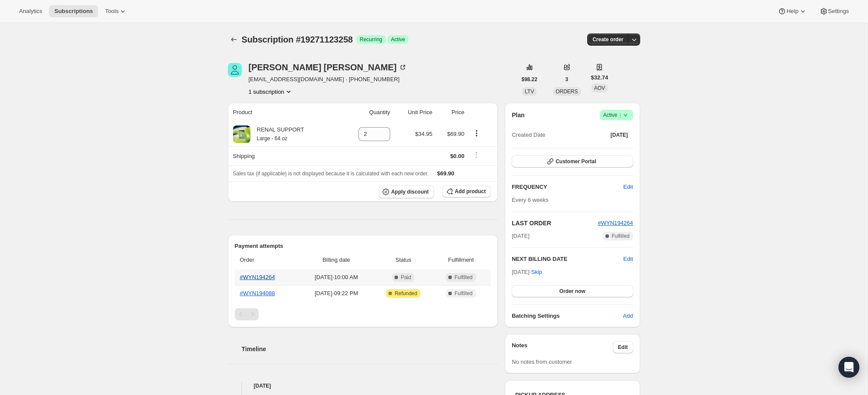 The image size is (868, 395). Describe the element at coordinates (567, 259) in the screenshot. I see `h2: NEXT BILLING DATE` at that location.